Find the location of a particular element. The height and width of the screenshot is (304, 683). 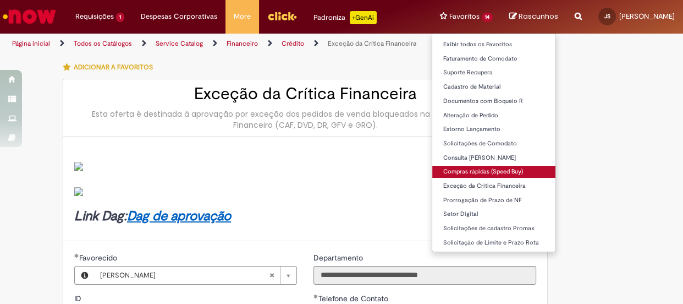

span: Rascunhos is located at coordinates (538, 16).